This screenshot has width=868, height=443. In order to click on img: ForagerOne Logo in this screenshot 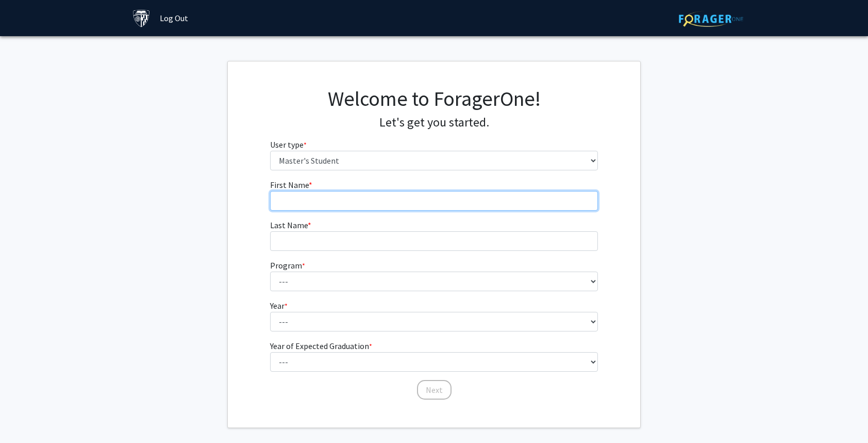, I will do `click(711, 19)`.